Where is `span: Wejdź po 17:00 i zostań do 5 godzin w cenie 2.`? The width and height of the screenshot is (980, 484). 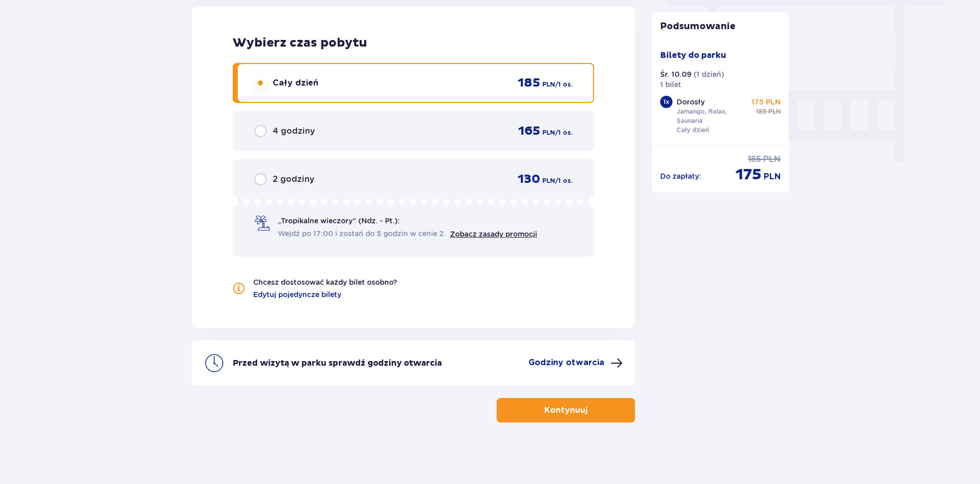 span: Wejdź po 17:00 i zostań do 5 godzin w cenie 2. is located at coordinates (362, 233).